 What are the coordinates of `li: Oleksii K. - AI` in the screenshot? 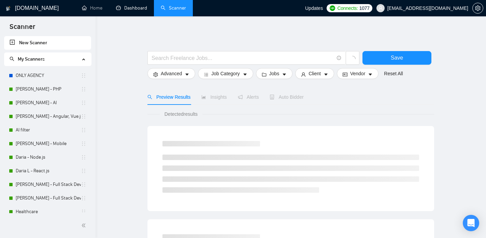 It's located at (47, 103).